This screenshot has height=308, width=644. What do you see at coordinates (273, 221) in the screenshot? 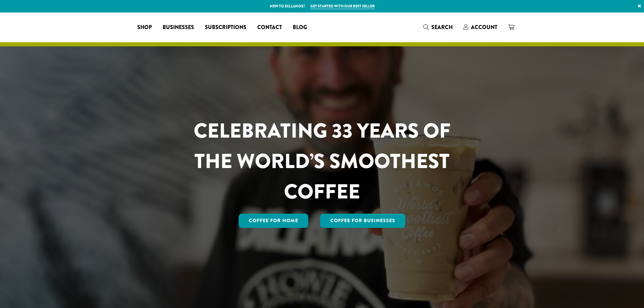
I see `a: Coffee for Home` at bounding box center [273, 221].